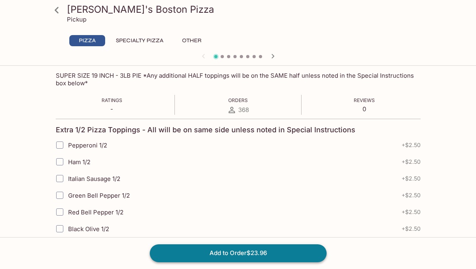 The image size is (476, 269). I want to click on button: Other, so click(192, 41).